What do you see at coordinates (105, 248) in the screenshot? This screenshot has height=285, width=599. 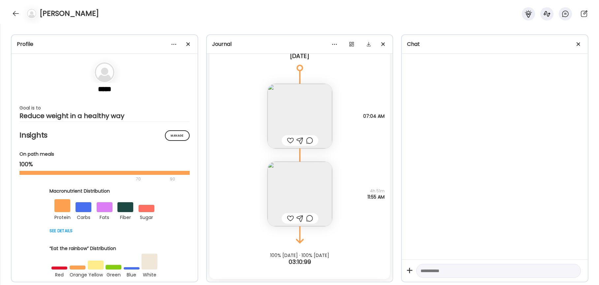 I see `div: “Eat the rainbow” Distribution` at bounding box center [105, 248].